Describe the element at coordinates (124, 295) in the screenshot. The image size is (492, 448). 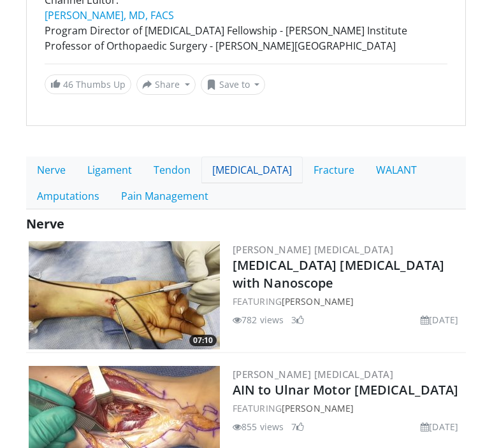
I see `img: 91dbaf94-0e9f-4084-bb95-b67108f45c03.300x170_q85_crop-smart_upscale.jpg` at that location.